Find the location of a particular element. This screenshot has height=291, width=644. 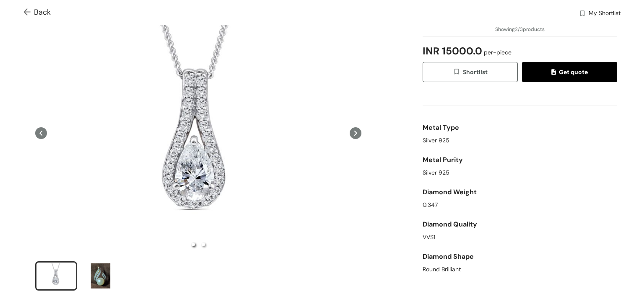

img: Go back is located at coordinates (28, 13).